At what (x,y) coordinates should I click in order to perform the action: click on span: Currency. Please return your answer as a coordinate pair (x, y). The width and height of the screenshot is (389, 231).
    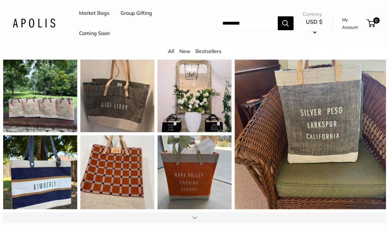
    Looking at the image, I should click on (314, 14).